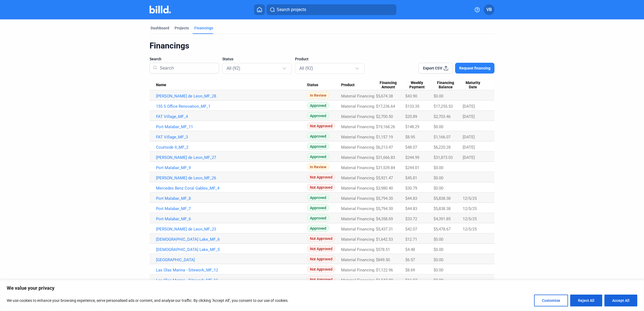 This screenshot has height=311, width=644. I want to click on span: $8.69, so click(410, 270).